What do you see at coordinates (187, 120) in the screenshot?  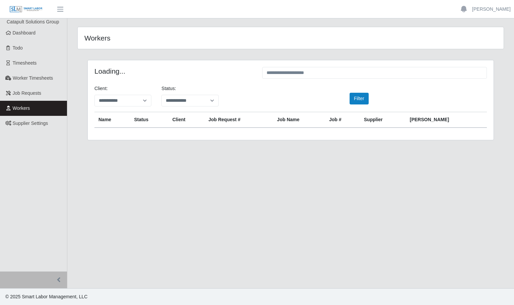 I see `th: Client` at bounding box center [187, 120].